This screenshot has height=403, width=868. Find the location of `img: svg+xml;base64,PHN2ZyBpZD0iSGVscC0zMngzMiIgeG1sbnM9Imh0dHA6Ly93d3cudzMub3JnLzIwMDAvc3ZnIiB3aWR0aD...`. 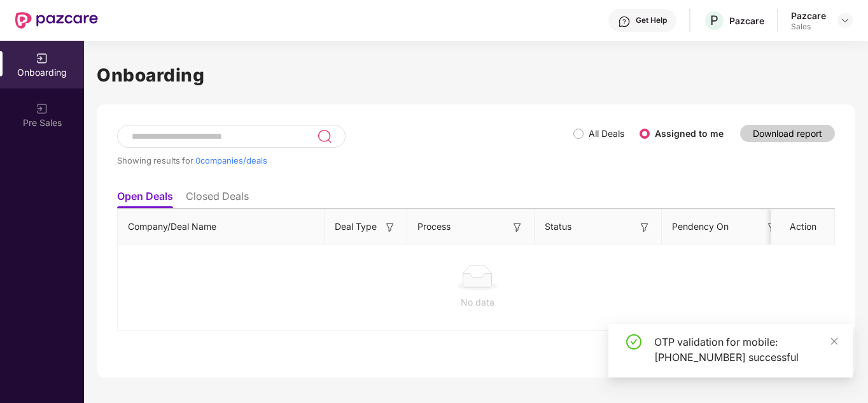

img: svg+xml;base64,PHN2ZyBpZD0iSGVscC0zMngzMiIgeG1sbnM9Imh0dHA6Ly93d3cudzMub3JnLzIwMDAvc3ZnIiB3aWR0aD... is located at coordinates (624, 22).